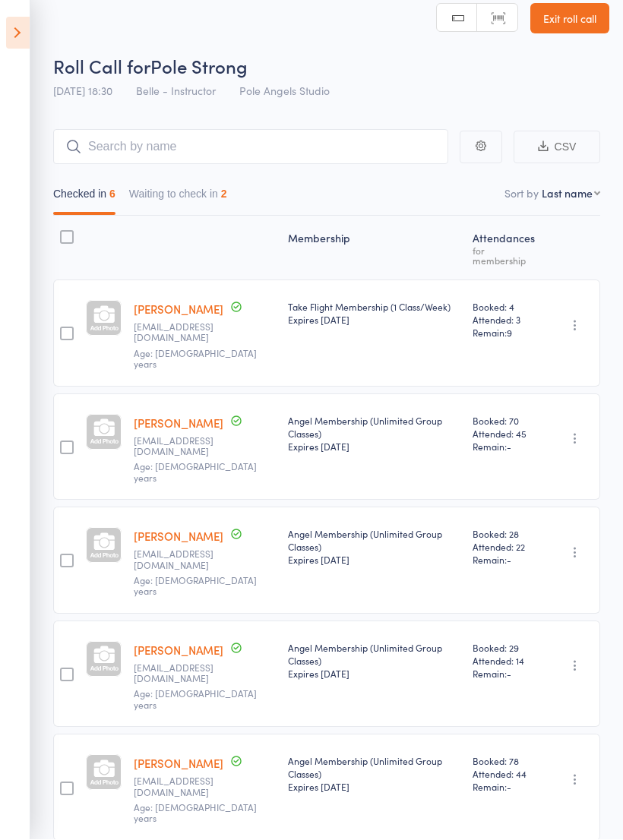  I want to click on span: 9, so click(509, 332).